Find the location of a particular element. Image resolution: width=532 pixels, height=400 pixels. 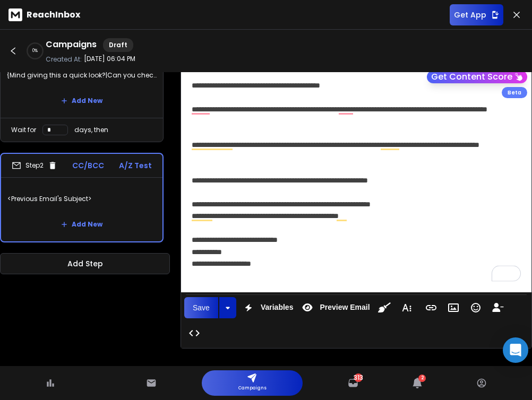

span: 2 is located at coordinates (422, 378).